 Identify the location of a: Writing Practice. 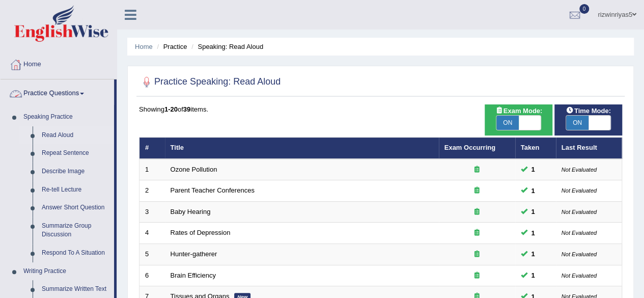
(66, 271).